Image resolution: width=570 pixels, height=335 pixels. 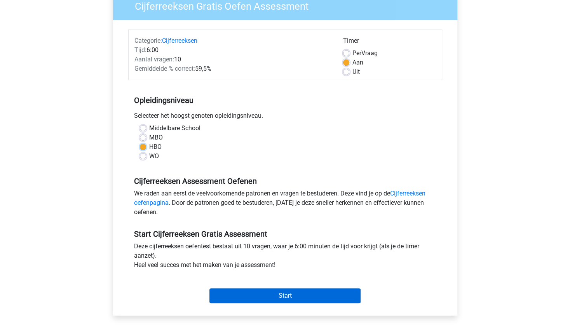 I want to click on span: Per, so click(x=357, y=53).